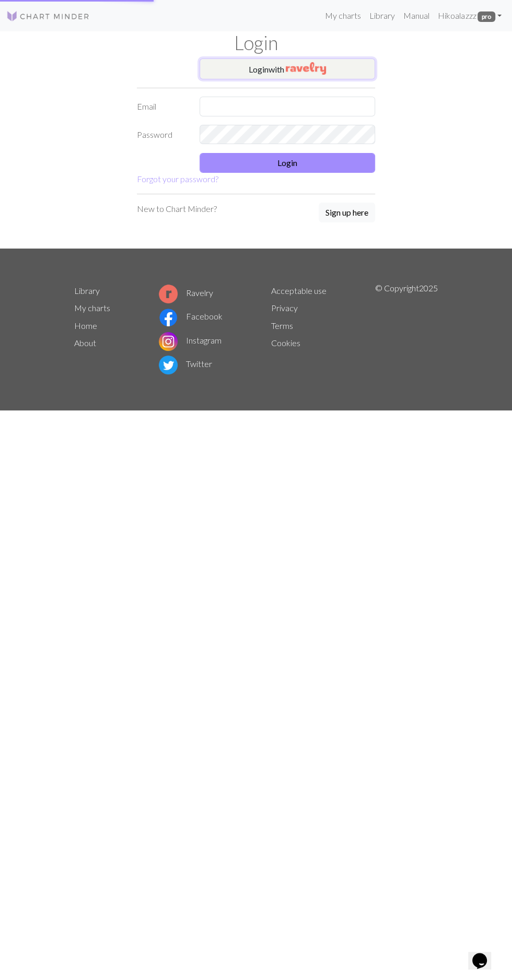  What do you see at coordinates (177, 179) in the screenshot?
I see `a: Forgot your password?` at bounding box center [177, 179].